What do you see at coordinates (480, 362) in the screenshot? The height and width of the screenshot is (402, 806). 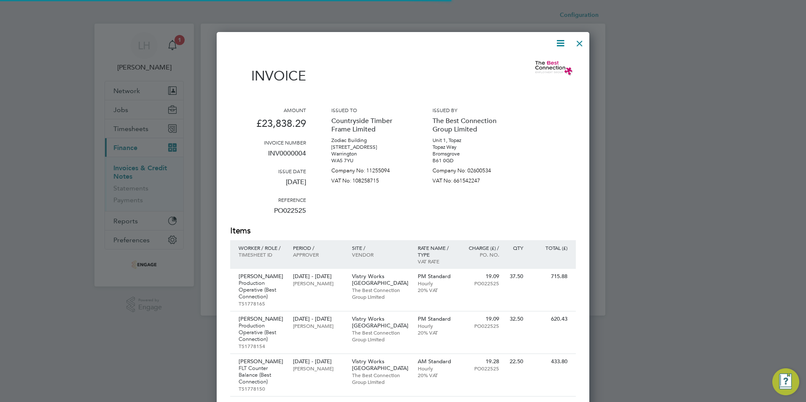 I see `p: 19.28` at bounding box center [480, 362].